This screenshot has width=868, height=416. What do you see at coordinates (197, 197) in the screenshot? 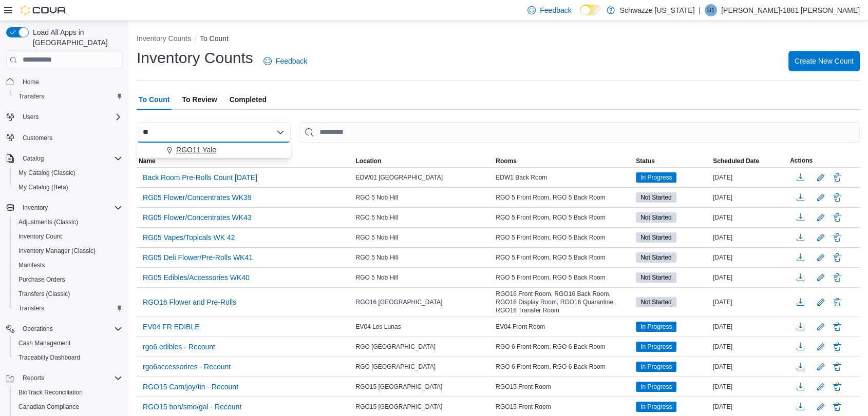
I see `span: RG05 Flower/Concentrates WK39` at bounding box center [197, 197].